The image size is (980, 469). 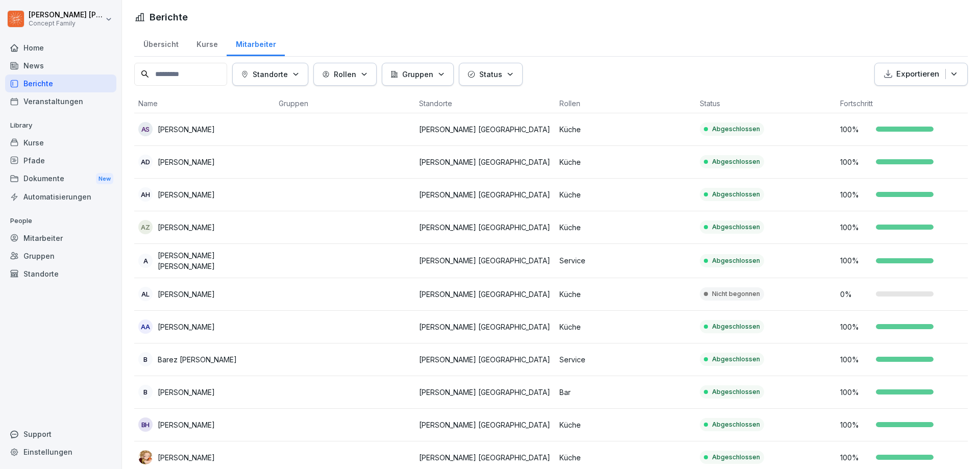 What do you see at coordinates (921, 74) in the screenshot?
I see `button: Exportieren` at bounding box center [921, 74].